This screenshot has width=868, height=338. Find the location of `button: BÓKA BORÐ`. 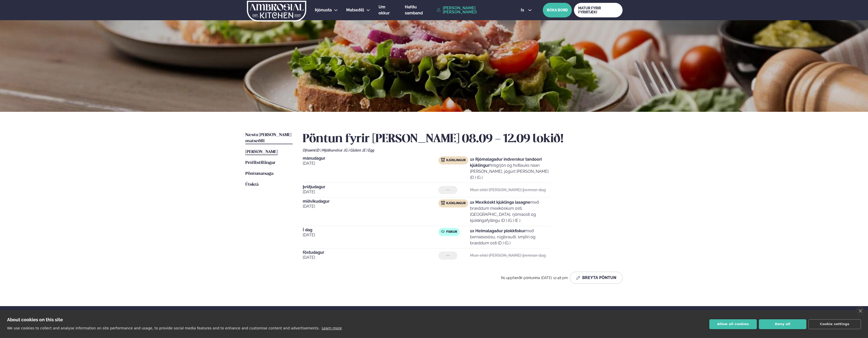

button: BÓKA BORÐ is located at coordinates (557, 10).